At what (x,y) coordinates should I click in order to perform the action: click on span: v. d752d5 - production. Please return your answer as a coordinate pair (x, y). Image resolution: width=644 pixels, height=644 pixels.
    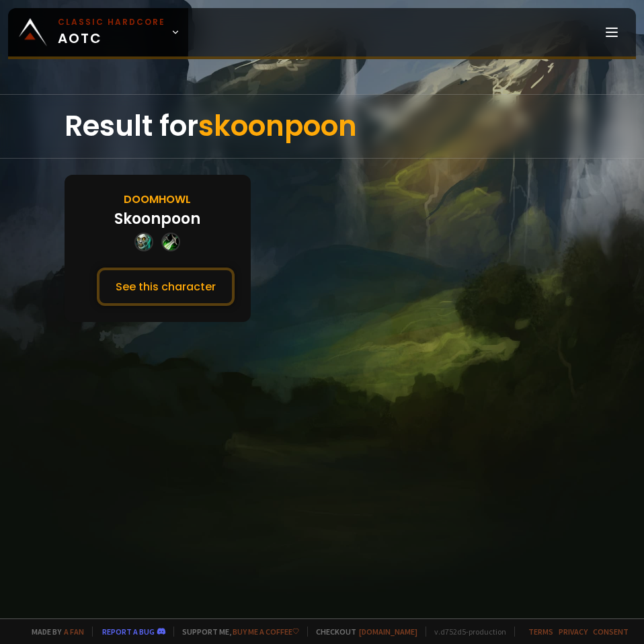
    Looking at the image, I should click on (466, 631).